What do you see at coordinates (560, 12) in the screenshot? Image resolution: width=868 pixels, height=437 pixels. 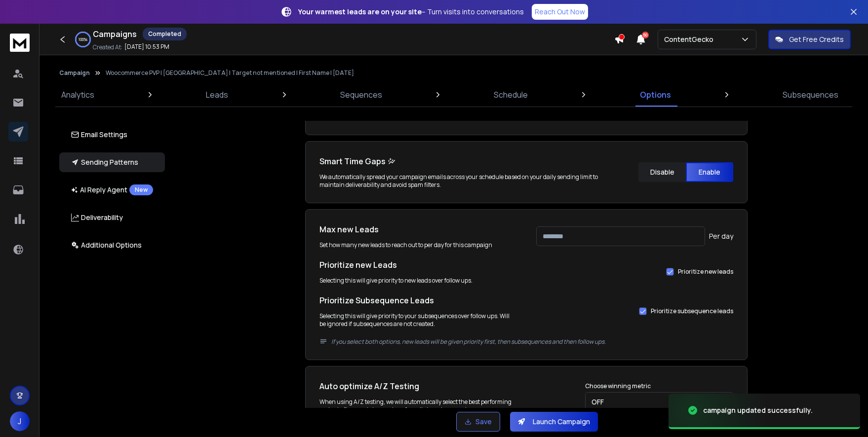 I see `p: Reach Out Now` at bounding box center [560, 12].